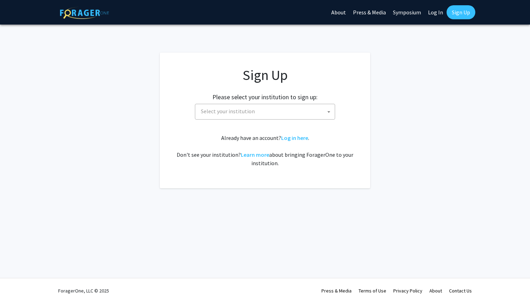  What do you see at coordinates (295, 138) in the screenshot?
I see `a: Log in here` at bounding box center [295, 138].